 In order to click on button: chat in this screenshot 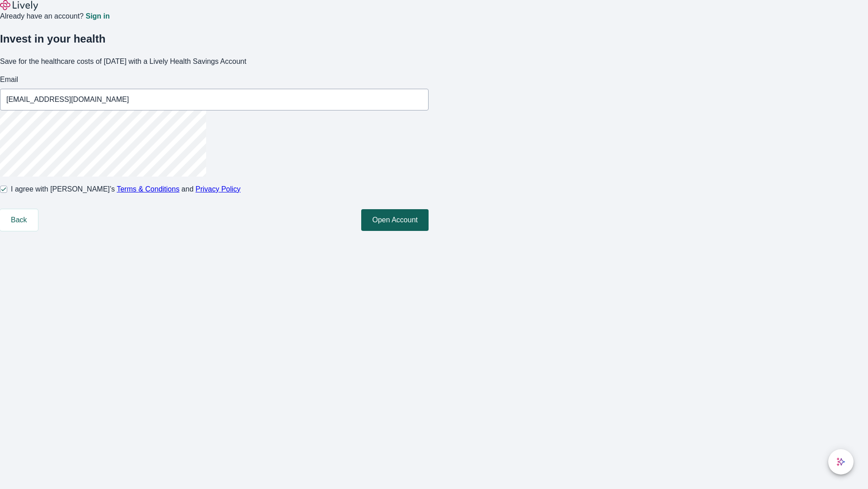, I will do `click(840, 461)`.